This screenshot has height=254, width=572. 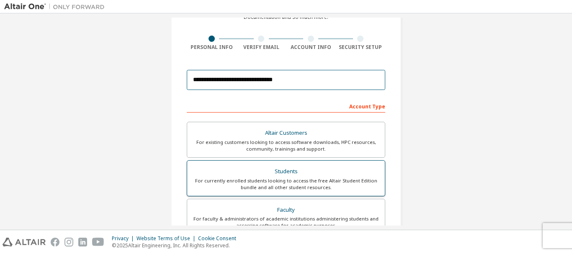 I want to click on div: Security Setup, so click(x=361, y=47).